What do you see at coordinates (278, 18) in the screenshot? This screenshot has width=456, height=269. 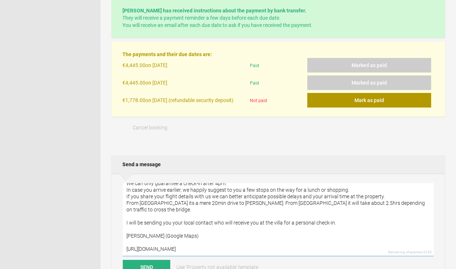 I see `p: They will receive a payment reminder a few days before each due date. You will receive an email a...` at bounding box center [278, 18].